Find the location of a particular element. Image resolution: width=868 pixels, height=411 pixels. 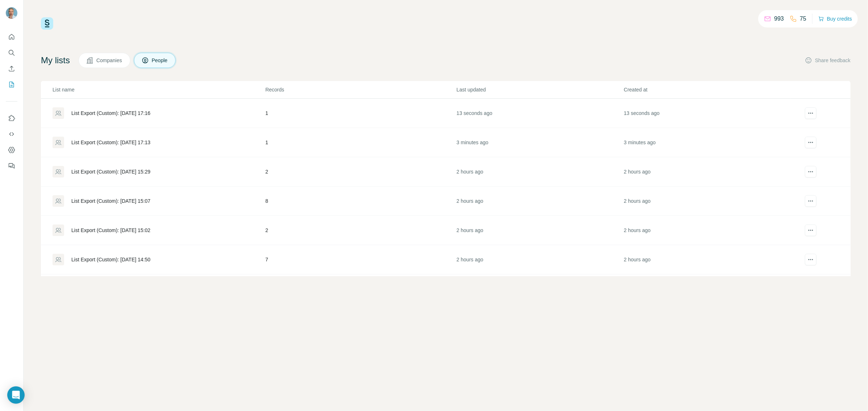

div: Open Intercom Messenger is located at coordinates (16, 395).